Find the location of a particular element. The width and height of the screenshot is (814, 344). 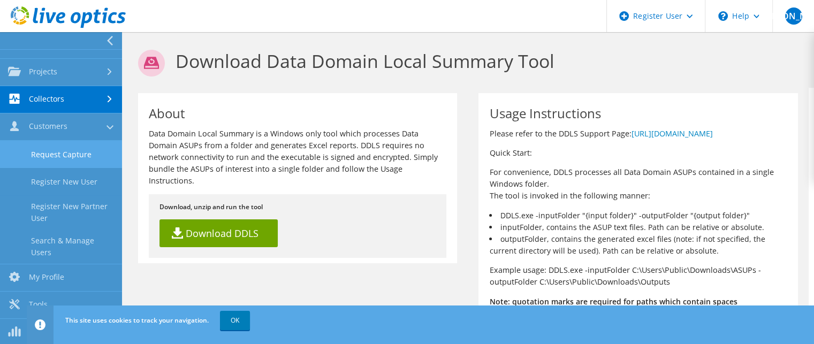

p: Download, unzip and run the tool is located at coordinates (298, 207).